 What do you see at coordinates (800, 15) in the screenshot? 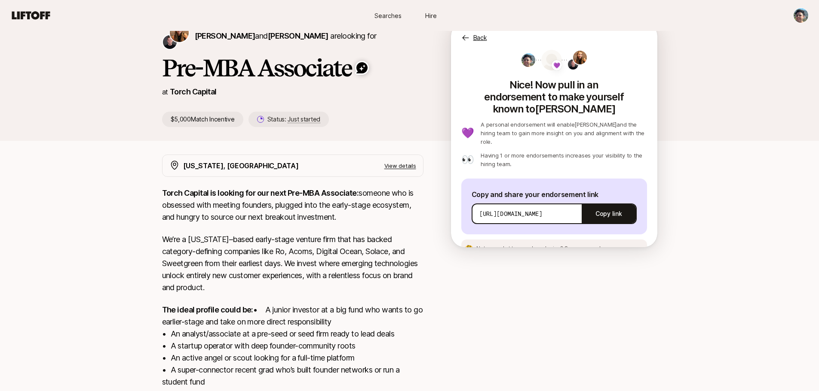
I see `img: Kyrillos Awad` at bounding box center [800, 15].